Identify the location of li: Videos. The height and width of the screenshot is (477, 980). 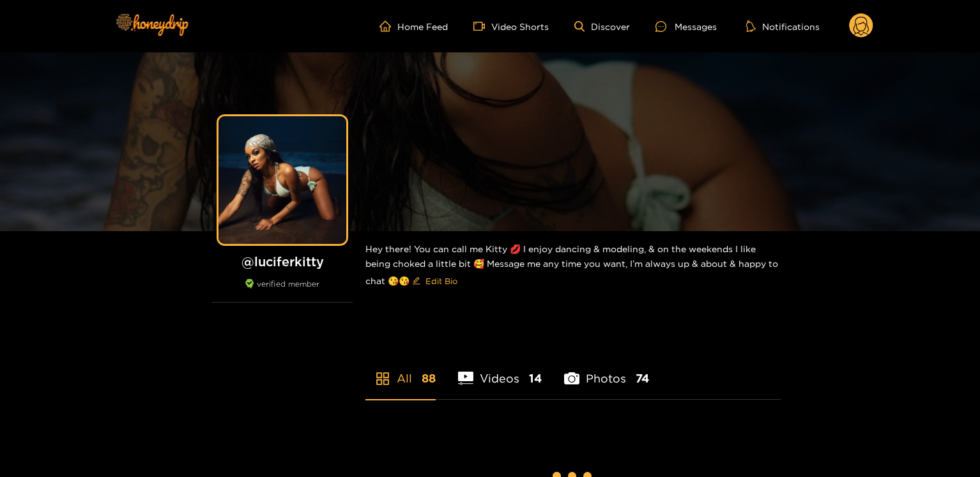
(499, 370).